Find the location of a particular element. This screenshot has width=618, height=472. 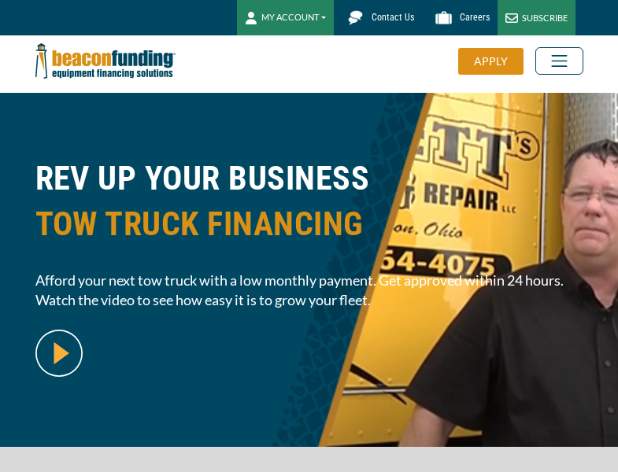

img: Beacon Funding chat is located at coordinates (355, 17).